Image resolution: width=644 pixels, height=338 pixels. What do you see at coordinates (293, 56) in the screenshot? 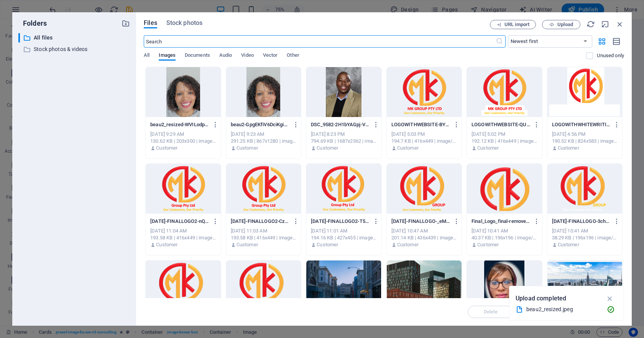
I see `span: Other` at bounding box center [293, 56].